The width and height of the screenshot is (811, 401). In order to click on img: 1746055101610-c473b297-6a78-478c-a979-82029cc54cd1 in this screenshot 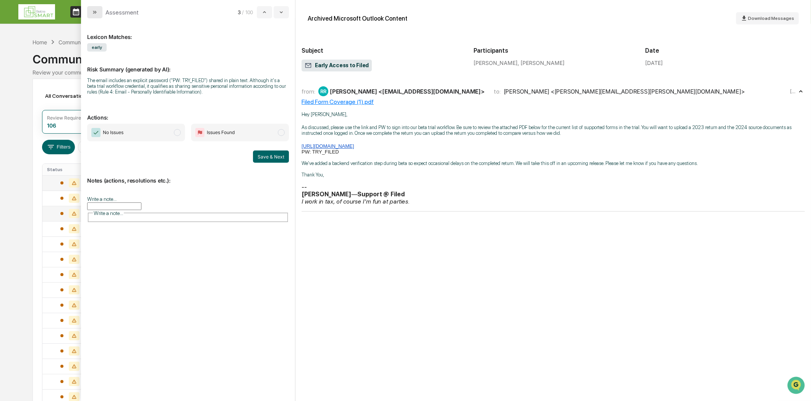, I will do `click(15, 65)`.